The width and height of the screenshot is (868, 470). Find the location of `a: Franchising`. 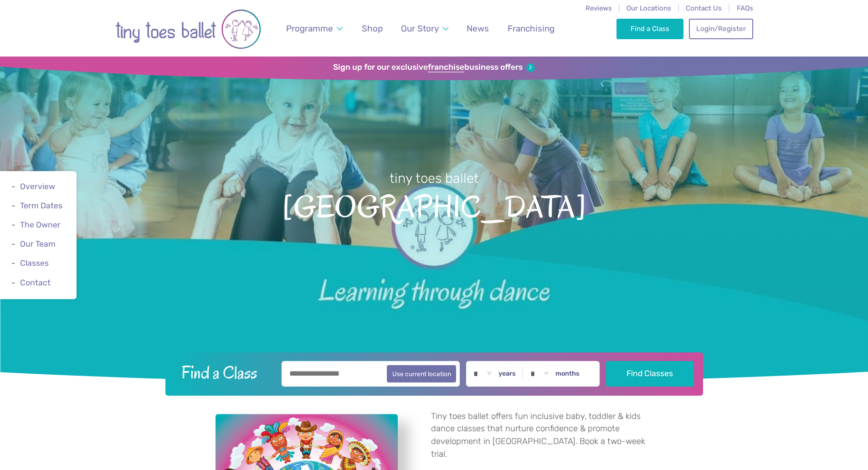

a: Franchising is located at coordinates (531, 28).